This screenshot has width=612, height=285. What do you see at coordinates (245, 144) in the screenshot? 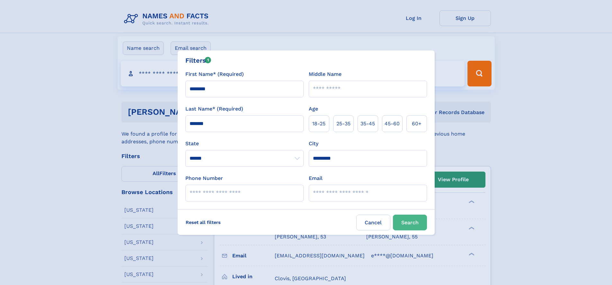
I see `label: State` at bounding box center [245, 144].